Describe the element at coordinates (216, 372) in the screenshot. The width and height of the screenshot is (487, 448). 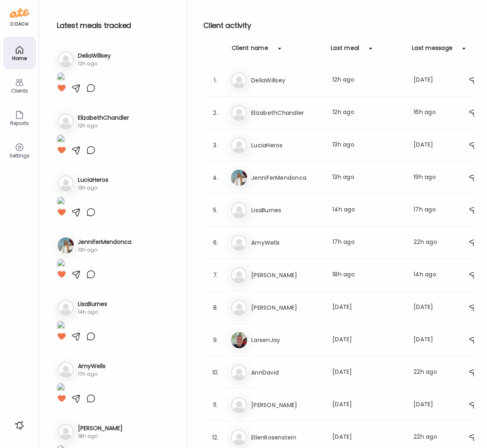
I see `div: 10.` at that location.